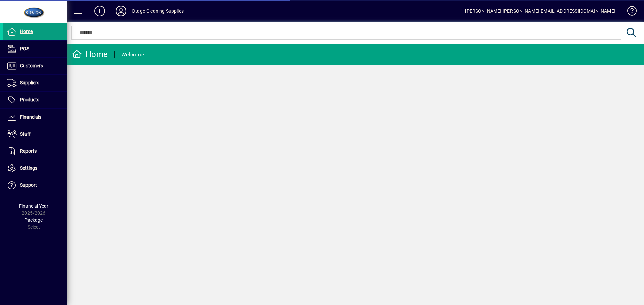 The height and width of the screenshot is (305, 644). Describe the element at coordinates (28, 151) in the screenshot. I see `span: Reports` at that location.